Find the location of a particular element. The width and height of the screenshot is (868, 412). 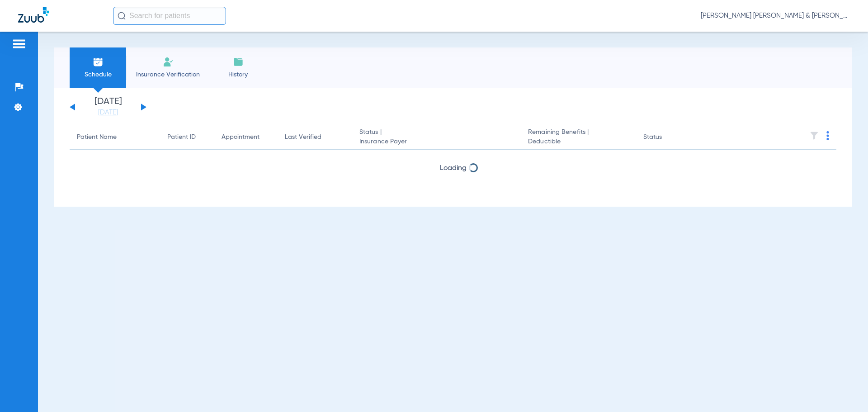

img: group-dot-blue.svg is located at coordinates (828, 136).